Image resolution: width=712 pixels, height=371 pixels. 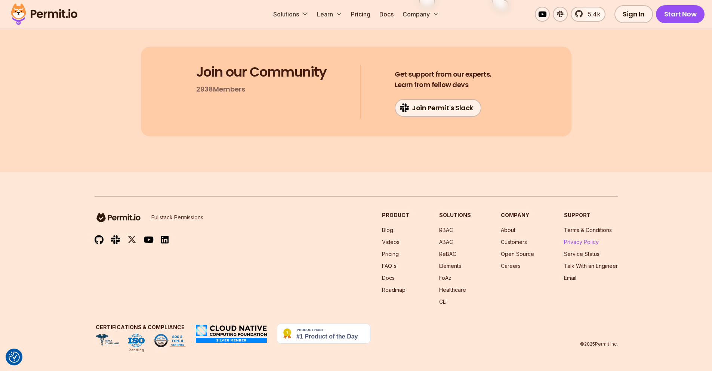 What do you see at coordinates (591, 14) in the screenshot?
I see `span: 5.4k` at bounding box center [591, 14].